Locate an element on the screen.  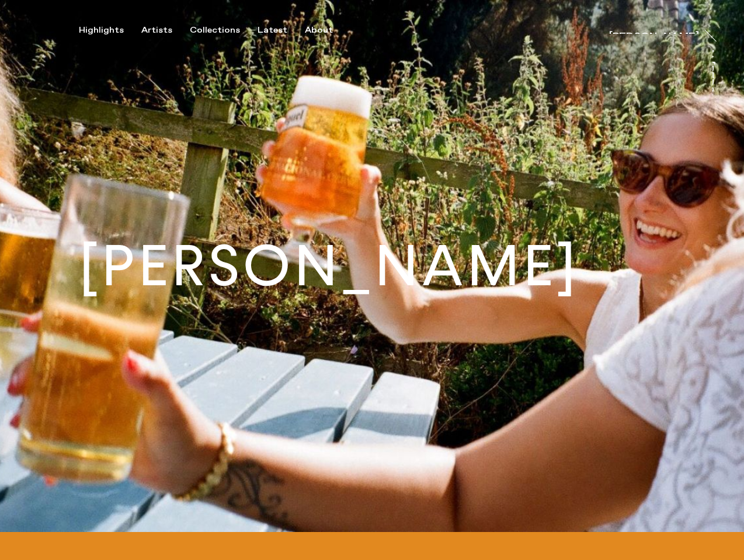
button: About is located at coordinates (327, 30).